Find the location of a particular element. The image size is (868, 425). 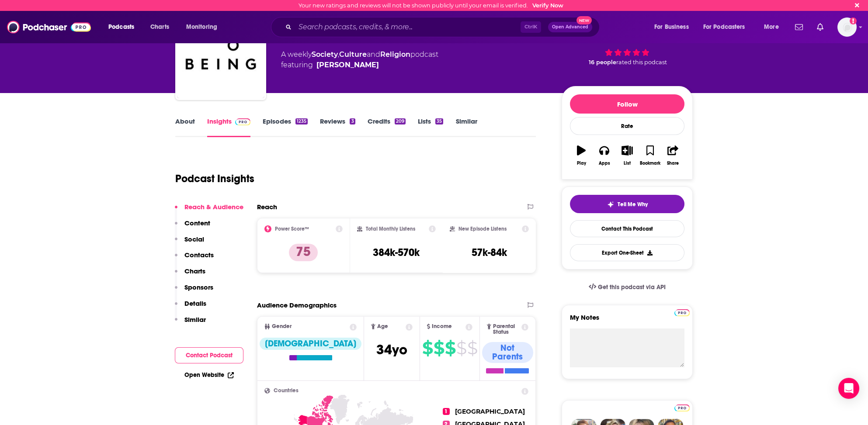

span: New is located at coordinates (585, 20).